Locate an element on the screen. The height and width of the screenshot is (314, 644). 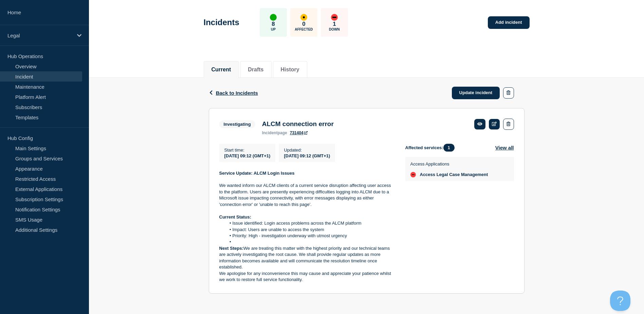
button: Drafts is located at coordinates (256, 70).